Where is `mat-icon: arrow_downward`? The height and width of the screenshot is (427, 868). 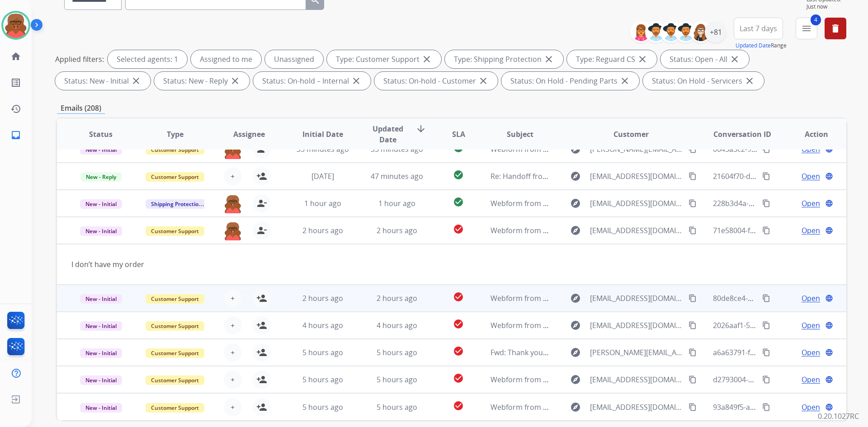 mat-icon: arrow_downward is located at coordinates (421, 129).